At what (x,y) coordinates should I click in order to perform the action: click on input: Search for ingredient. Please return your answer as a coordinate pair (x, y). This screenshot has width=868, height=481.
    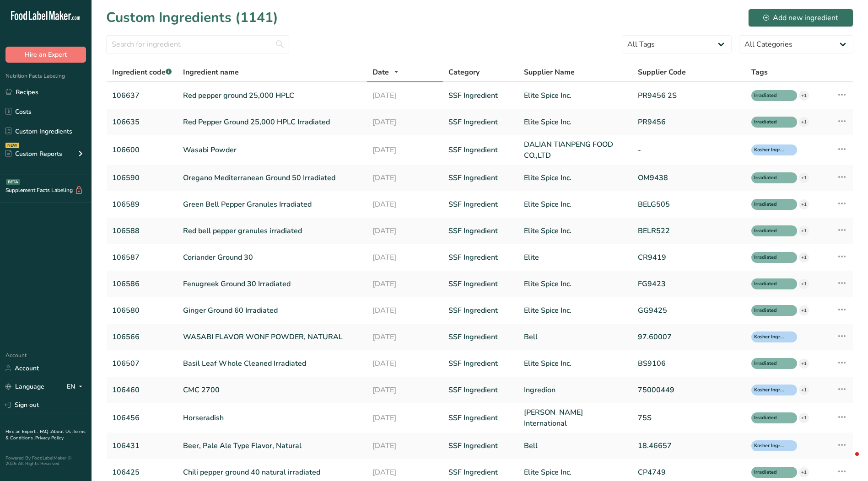
    Looking at the image, I should click on (198, 44).